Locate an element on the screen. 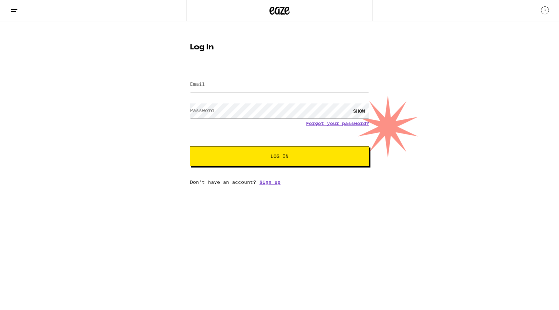 The width and height of the screenshot is (559, 310). label: Email is located at coordinates (197, 84).